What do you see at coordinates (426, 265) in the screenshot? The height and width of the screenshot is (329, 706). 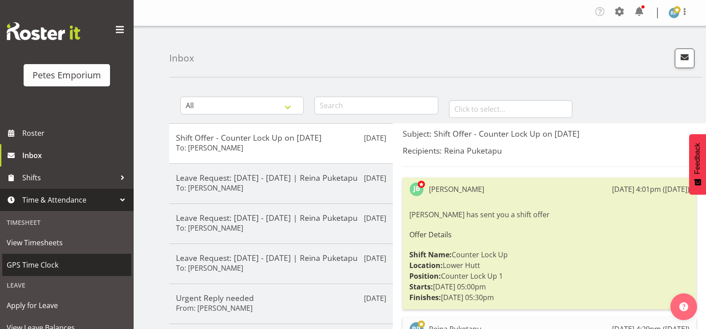 I see `strong: Location:` at bounding box center [426, 265].